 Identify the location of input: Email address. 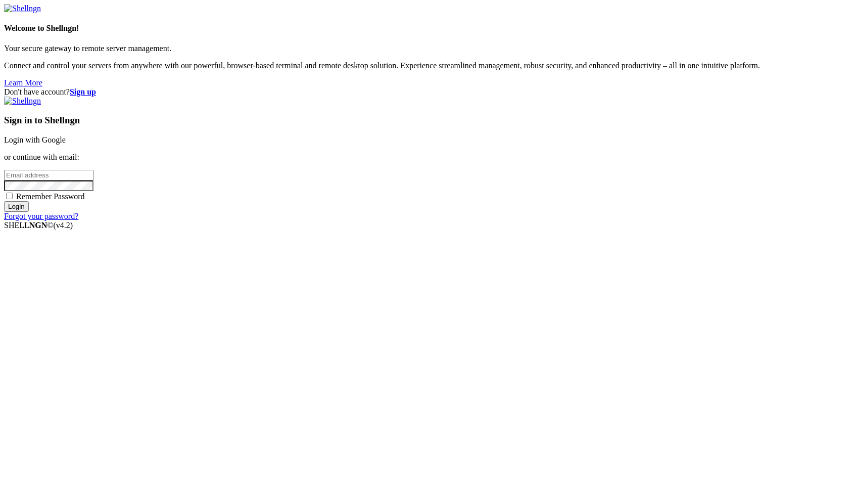
(49, 175).